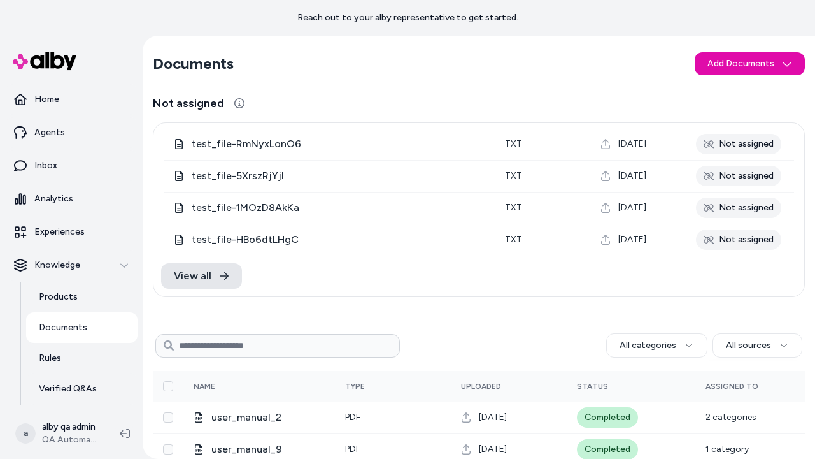 The image size is (815, 459). I want to click on span: a, so click(25, 433).